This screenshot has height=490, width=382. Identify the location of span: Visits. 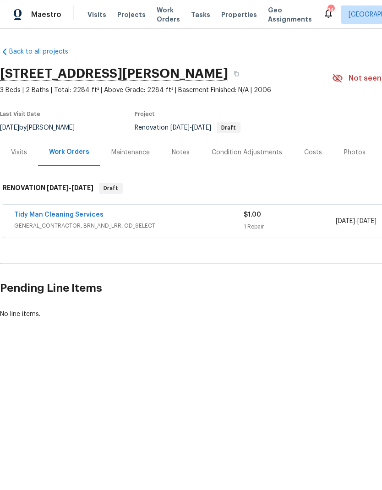
(97, 15).